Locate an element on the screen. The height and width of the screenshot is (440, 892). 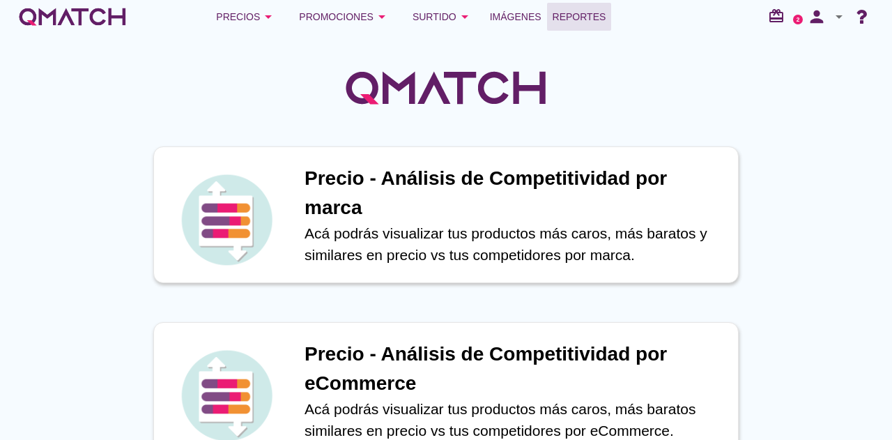
a: Reportes is located at coordinates (579, 17).